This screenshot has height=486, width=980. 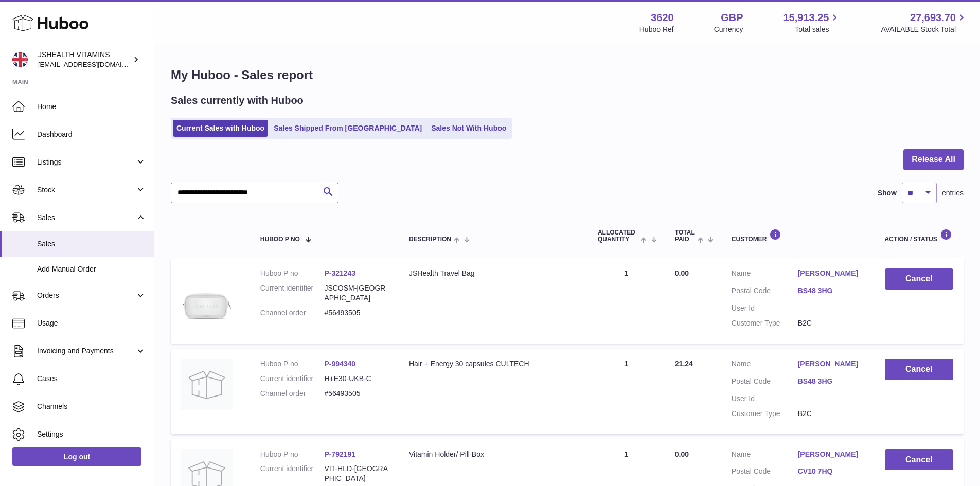 What do you see at coordinates (280, 239) in the screenshot?
I see `span: Huboo P no` at bounding box center [280, 239].